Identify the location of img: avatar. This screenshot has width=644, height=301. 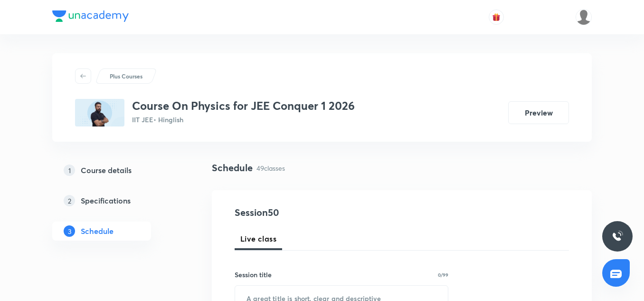
(496, 17).